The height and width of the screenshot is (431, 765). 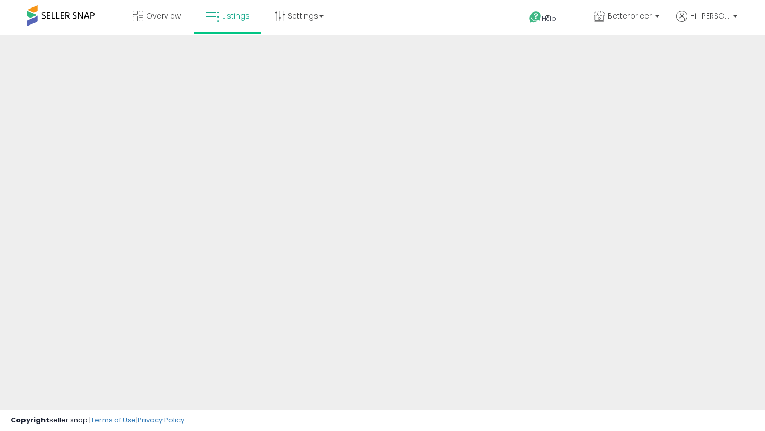 What do you see at coordinates (549, 18) in the screenshot?
I see `span: Help` at bounding box center [549, 18].